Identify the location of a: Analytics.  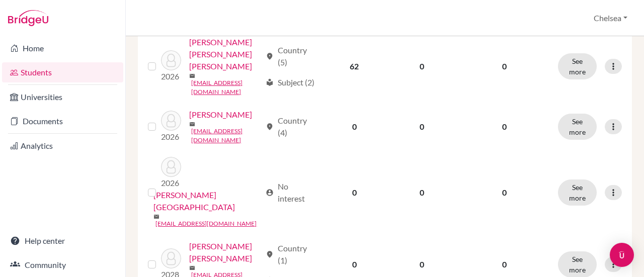
(62, 146).